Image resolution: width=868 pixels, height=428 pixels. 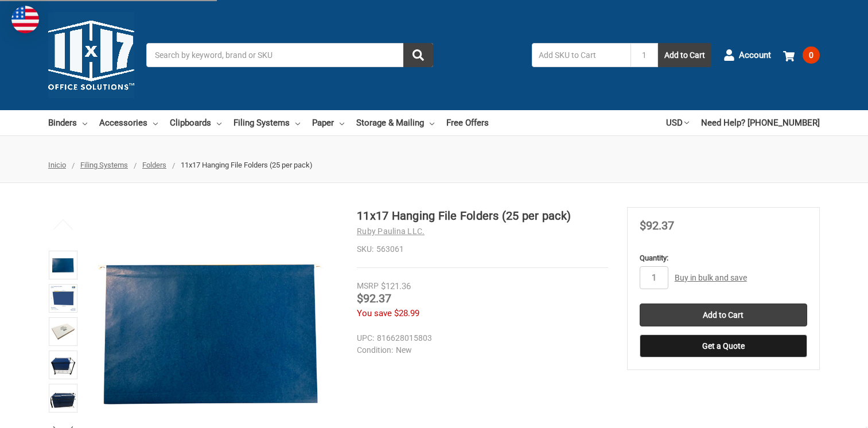 What do you see at coordinates (755, 55) in the screenshot?
I see `span: Account` at bounding box center [755, 55].